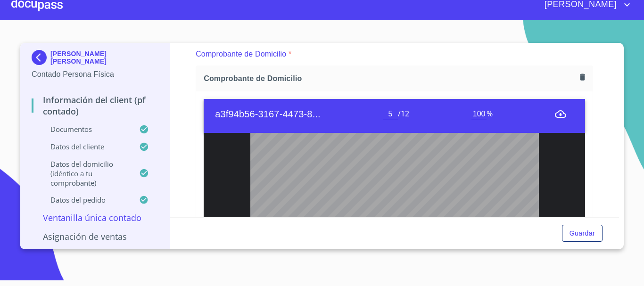  Describe the element at coordinates (86, 200) in the screenshot. I see `p: Datos del pedido` at that location.